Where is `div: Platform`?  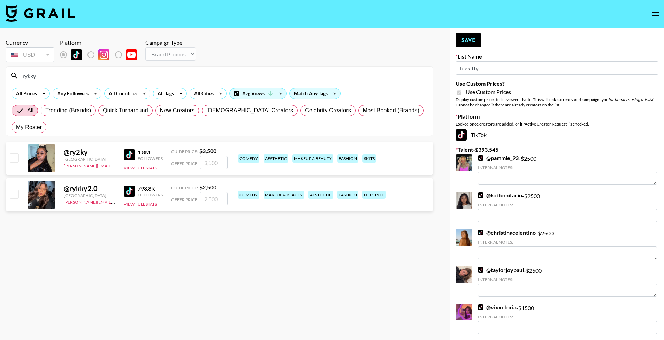 div: Platform is located at coordinates (101, 43).